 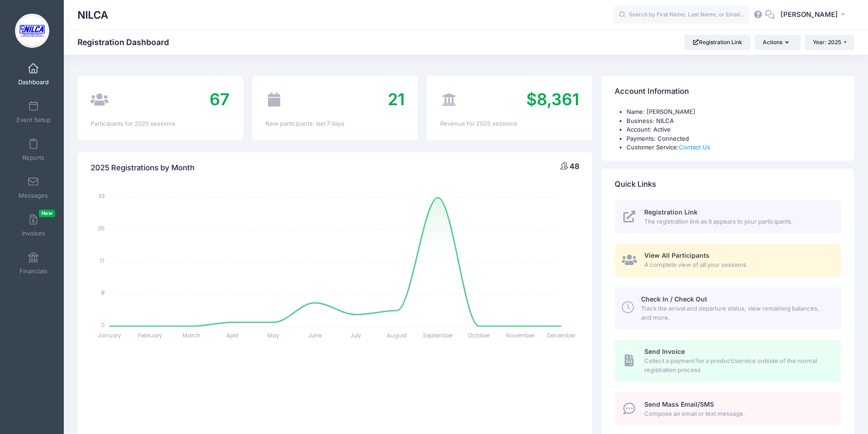 I want to click on span: New, so click(x=47, y=213).